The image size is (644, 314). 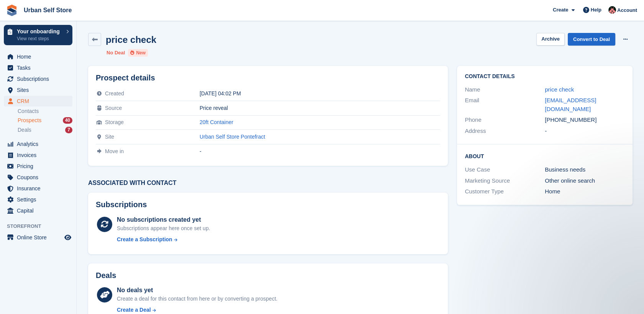 I want to click on div: Business needs, so click(x=585, y=169).